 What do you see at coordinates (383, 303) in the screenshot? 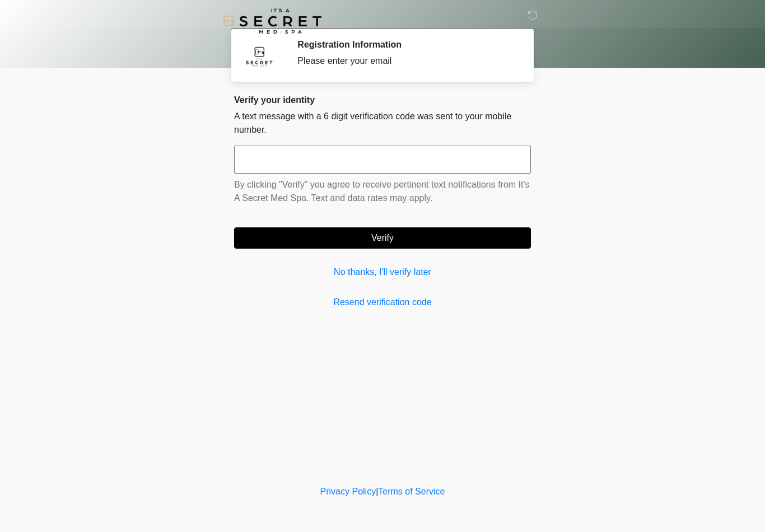
I see `a: Resend verification code` at bounding box center [383, 303].